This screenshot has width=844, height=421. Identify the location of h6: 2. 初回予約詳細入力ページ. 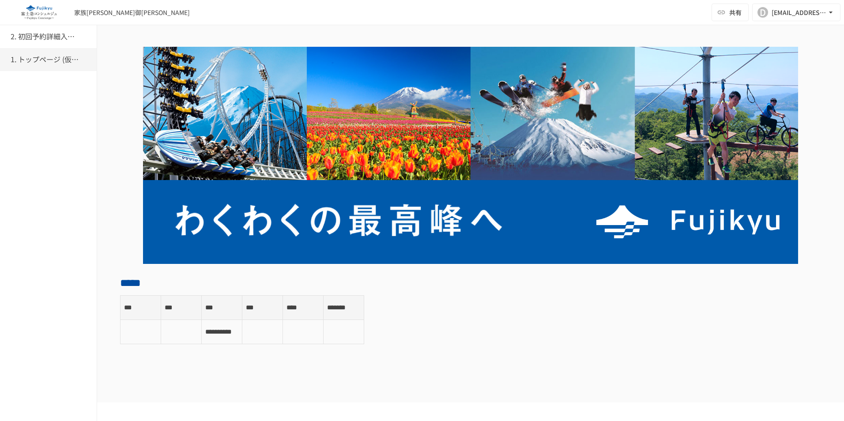
(46, 37).